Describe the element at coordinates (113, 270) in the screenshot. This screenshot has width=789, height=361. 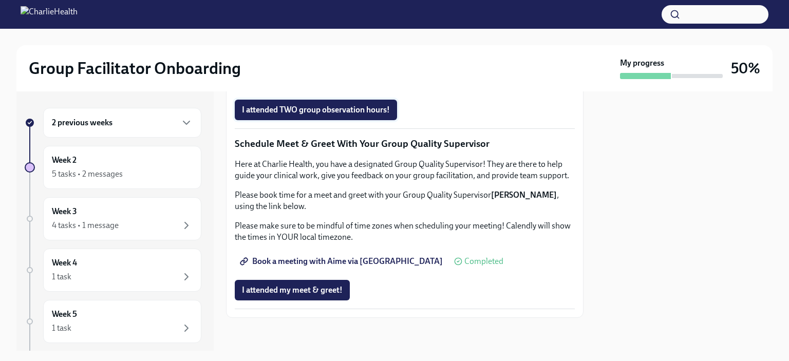
I see `a: Week 41 task` at that location.